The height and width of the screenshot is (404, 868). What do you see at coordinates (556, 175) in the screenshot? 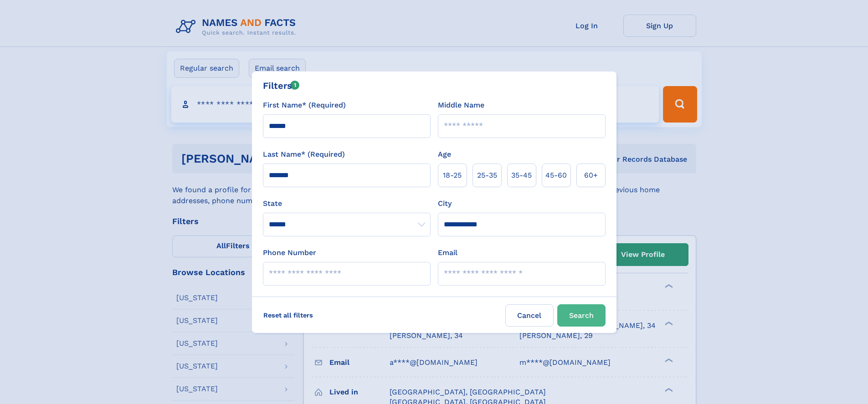
I see `span: 45‑60` at bounding box center [556, 175].